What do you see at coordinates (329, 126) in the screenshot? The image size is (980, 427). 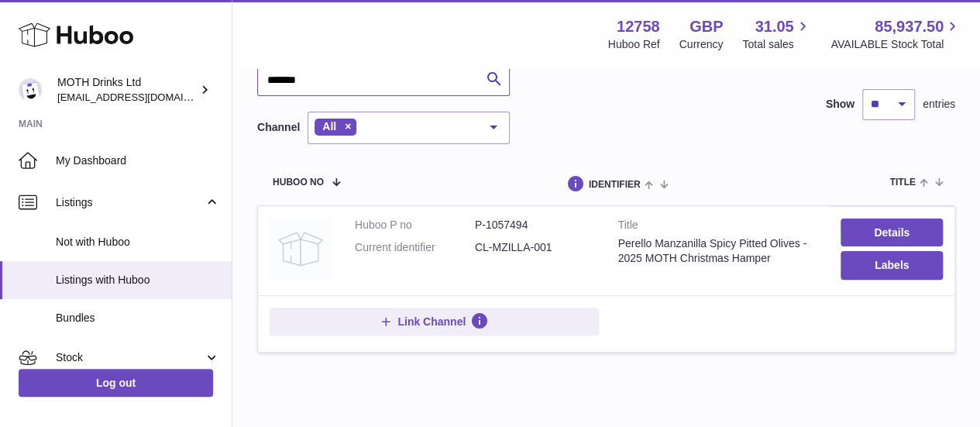 I see `span: All` at bounding box center [329, 126].